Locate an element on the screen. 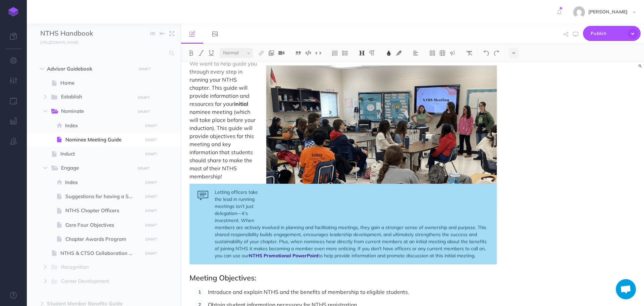  div: Open chat is located at coordinates (626, 289).